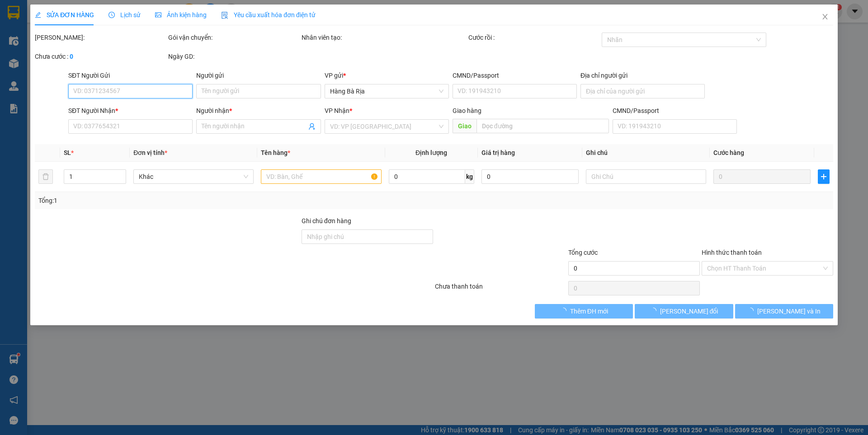  What do you see at coordinates (589, 311) in the screenshot?
I see `span: Thêm ĐH mới` at bounding box center [589, 311].